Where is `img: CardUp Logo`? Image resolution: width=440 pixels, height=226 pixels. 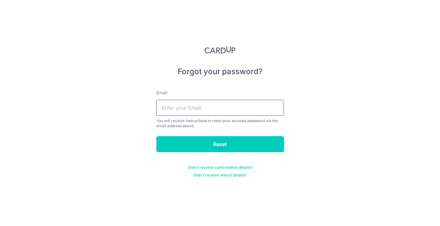
img: CardUp Logo is located at coordinates (220, 50).